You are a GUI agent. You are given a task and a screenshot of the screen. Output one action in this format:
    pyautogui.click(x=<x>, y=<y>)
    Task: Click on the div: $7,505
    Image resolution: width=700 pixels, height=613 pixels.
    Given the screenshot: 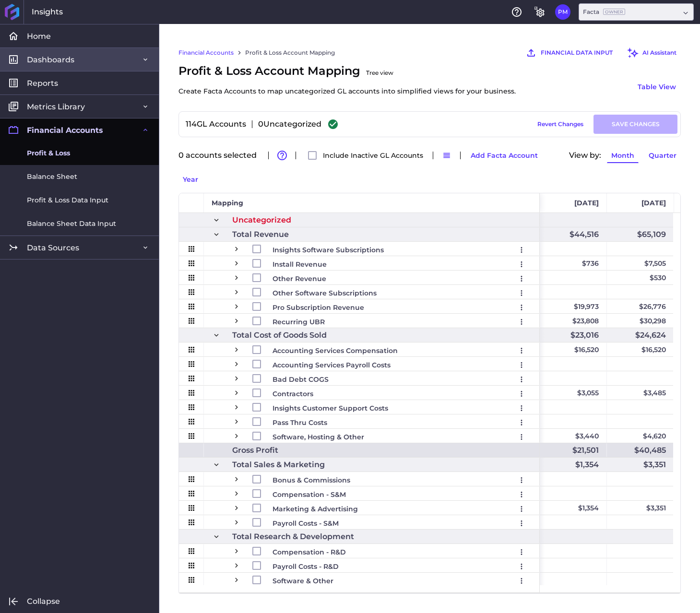 What is the action you would take?
    pyautogui.click(x=640, y=263)
    